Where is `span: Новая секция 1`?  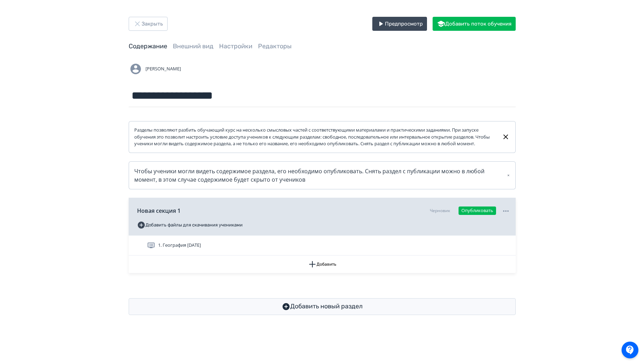
span: Новая секция 1 is located at coordinates (159, 211).